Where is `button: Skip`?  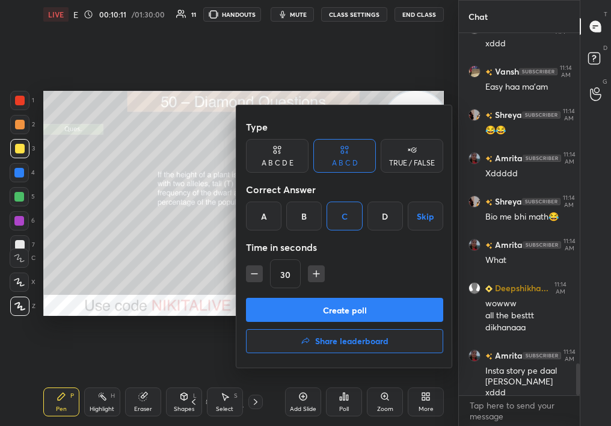 button: Skip is located at coordinates (425, 216).